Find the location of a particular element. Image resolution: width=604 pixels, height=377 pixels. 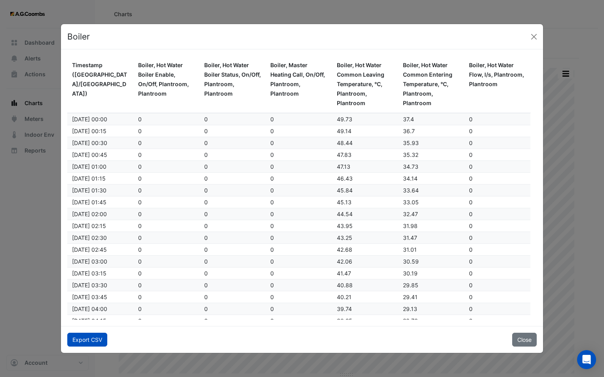

span: 34.73 is located at coordinates (410, 167).